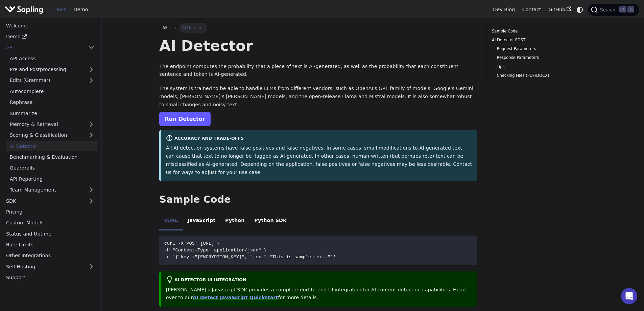 Image resolution: width=644 pixels, height=311 pixels. What do you see at coordinates (318, 28) in the screenshot?
I see `nav: Breadcrumbs` at bounding box center [318, 28].